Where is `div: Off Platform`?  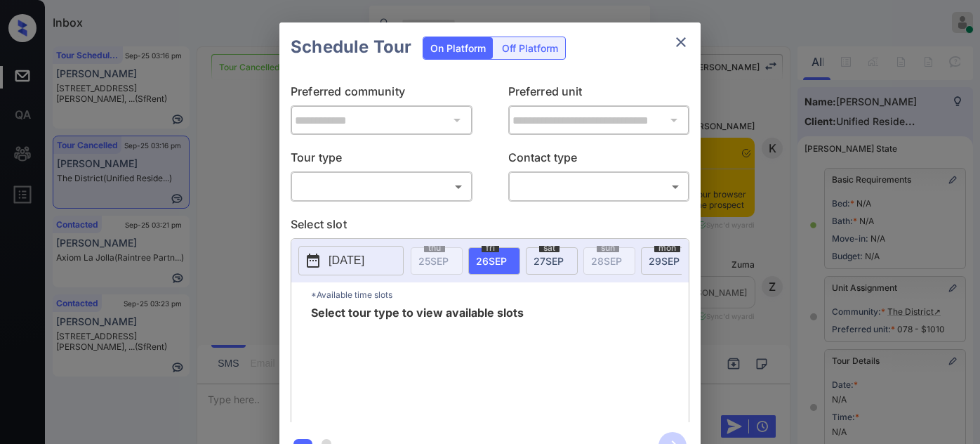
div: Off Platform is located at coordinates (530, 48).